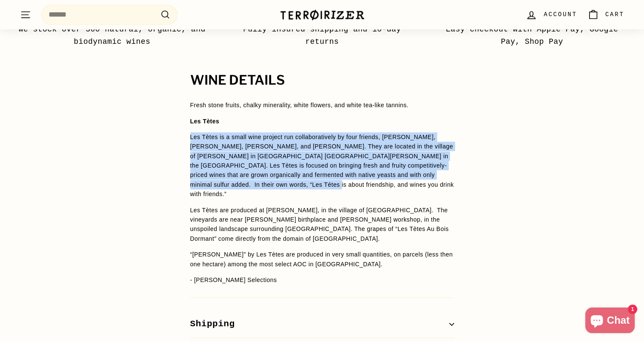 Image resolution: width=644 pixels, height=342 pixels. Describe the element at coordinates (299, 105) in the screenshot. I see `span: Fresh stone fruits, chalky minerality, white flowers, and white tea-like tannins.` at that location.